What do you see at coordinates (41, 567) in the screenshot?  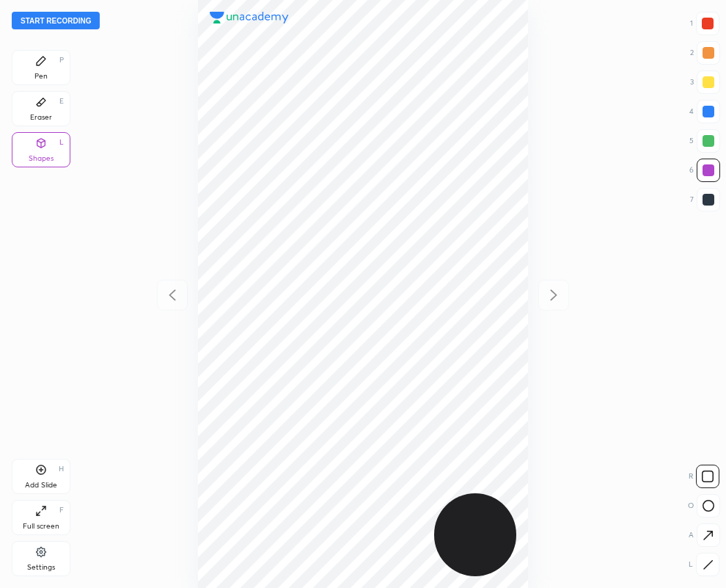 I see `div: Settings` at bounding box center [41, 567].